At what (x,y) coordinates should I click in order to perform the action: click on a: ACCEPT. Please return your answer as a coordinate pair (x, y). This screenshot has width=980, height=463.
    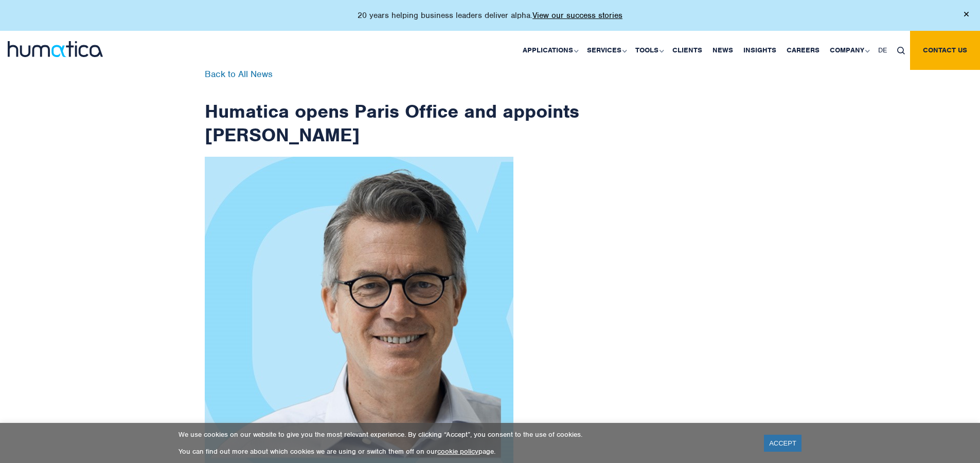
    Looking at the image, I should click on (782, 443).